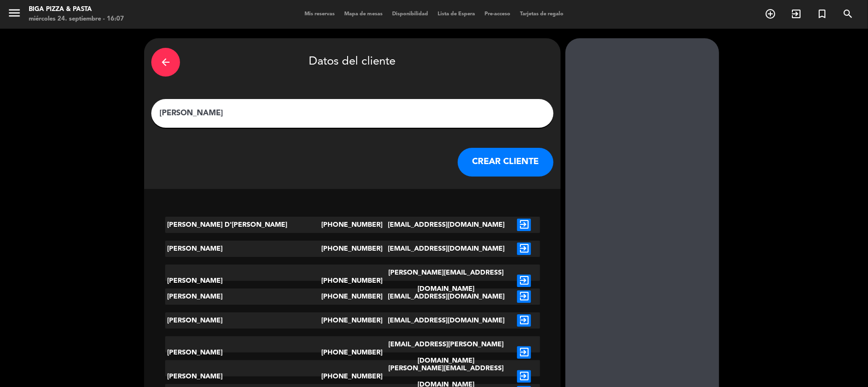 Image resolution: width=868 pixels, height=387 pixels. What do you see at coordinates (823, 14) in the screenshot?
I see `i: turned_in_not` at bounding box center [823, 14].